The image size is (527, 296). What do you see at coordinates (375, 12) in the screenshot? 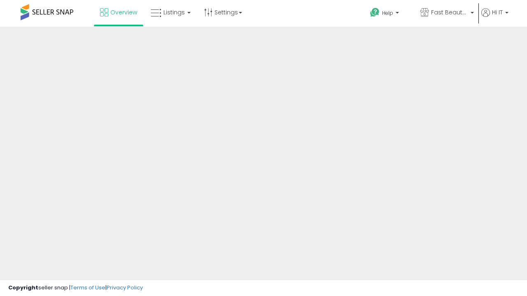
I see `i: Get Help` at bounding box center [375, 12].